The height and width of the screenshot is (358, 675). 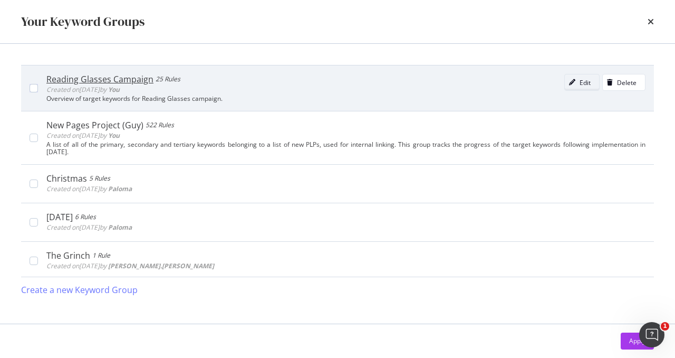 I want to click on div: 5 Rules, so click(x=100, y=178).